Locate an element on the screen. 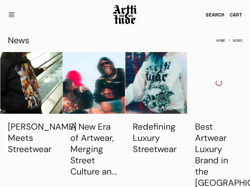 The height and width of the screenshot is (187, 250). a: A New Era of Artwear, Merging Street Culture an... is located at coordinates (94, 149).